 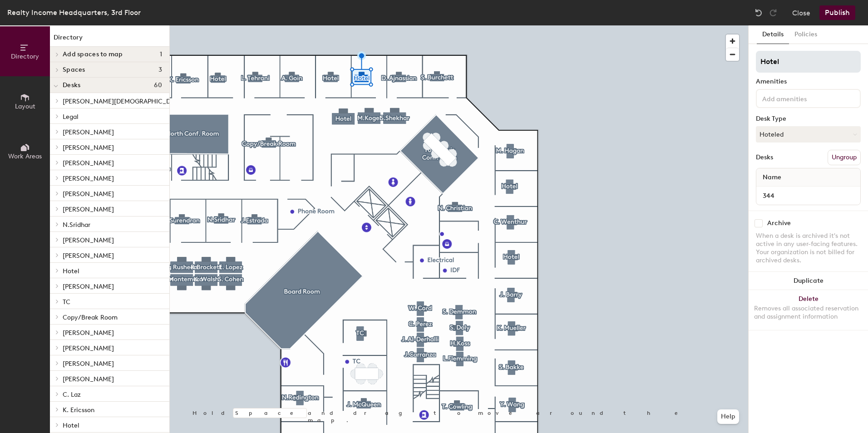 I want to click on span: Add spaces to map, so click(x=92, y=55).